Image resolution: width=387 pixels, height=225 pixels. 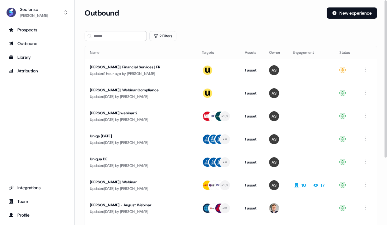 What do you see at coordinates (351, 13) in the screenshot?
I see `button: New experience` at bounding box center [351, 13].